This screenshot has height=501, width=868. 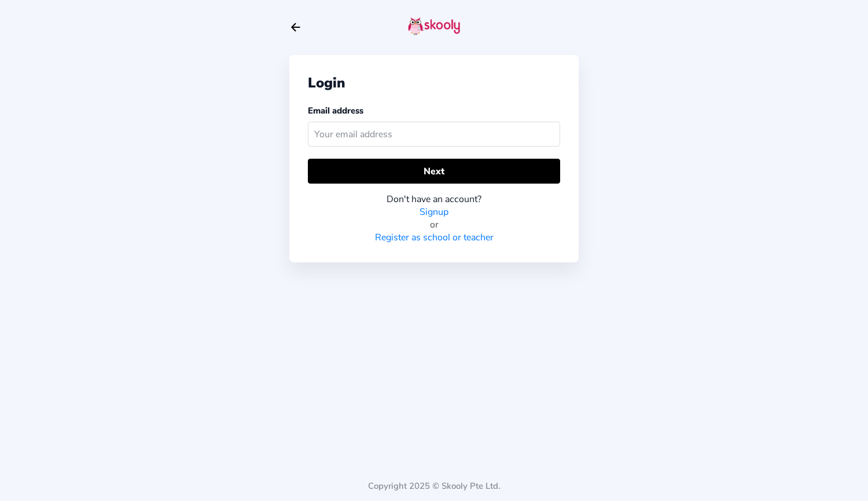 What do you see at coordinates (335, 111) in the screenshot?
I see `label: Email address` at bounding box center [335, 111].